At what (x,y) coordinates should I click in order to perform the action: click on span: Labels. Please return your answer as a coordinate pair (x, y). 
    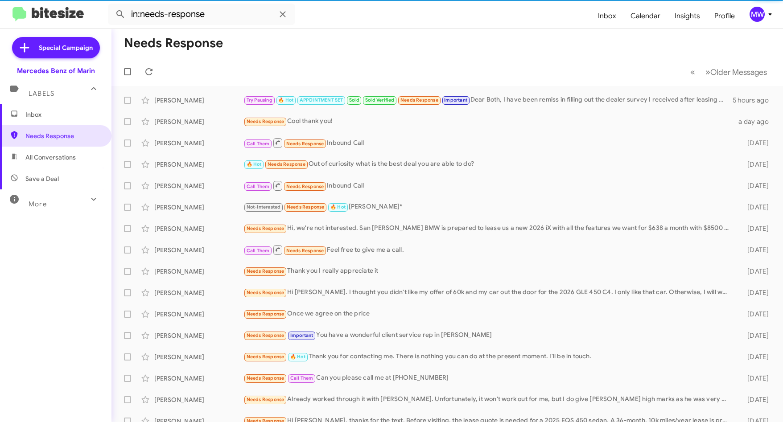
    Looking at the image, I should click on (41, 94).